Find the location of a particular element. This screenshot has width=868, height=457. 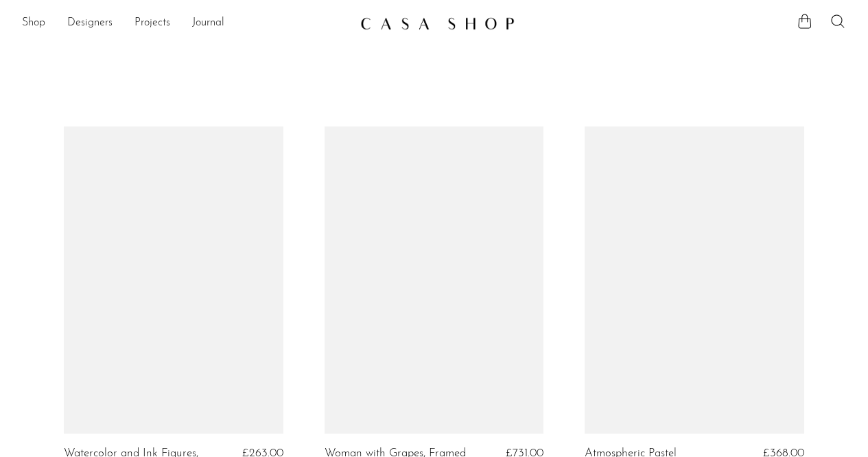

a: Designers is located at coordinates (90, 23).